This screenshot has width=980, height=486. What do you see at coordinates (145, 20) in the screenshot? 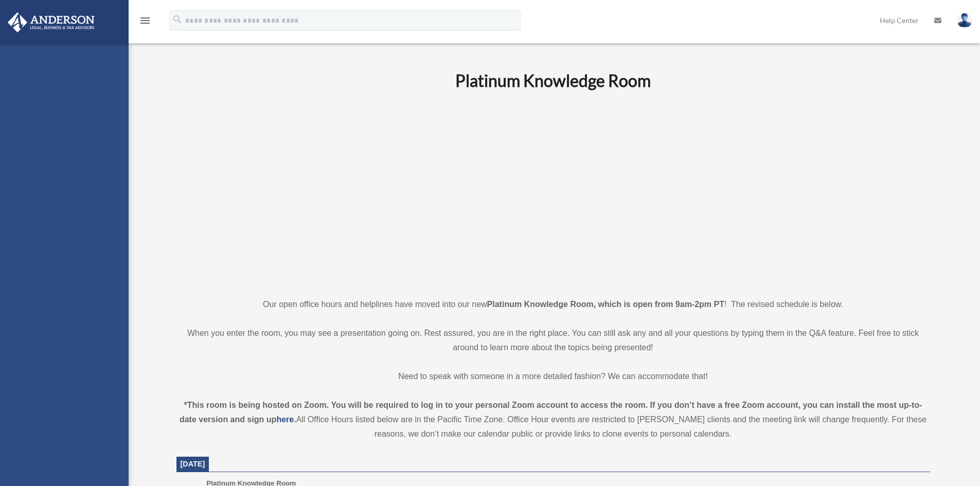
I see `i: menu` at bounding box center [145, 20].